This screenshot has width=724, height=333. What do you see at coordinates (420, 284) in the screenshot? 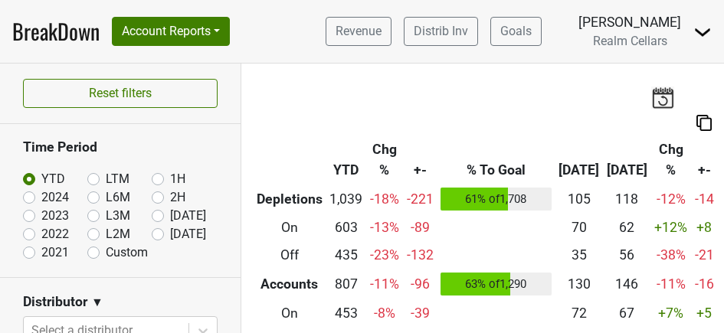
I see `td: -96` at bounding box center [420, 284].